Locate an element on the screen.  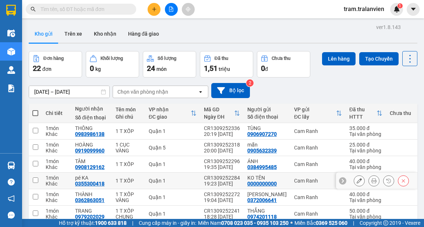
span: message is located at coordinates (11, 215).